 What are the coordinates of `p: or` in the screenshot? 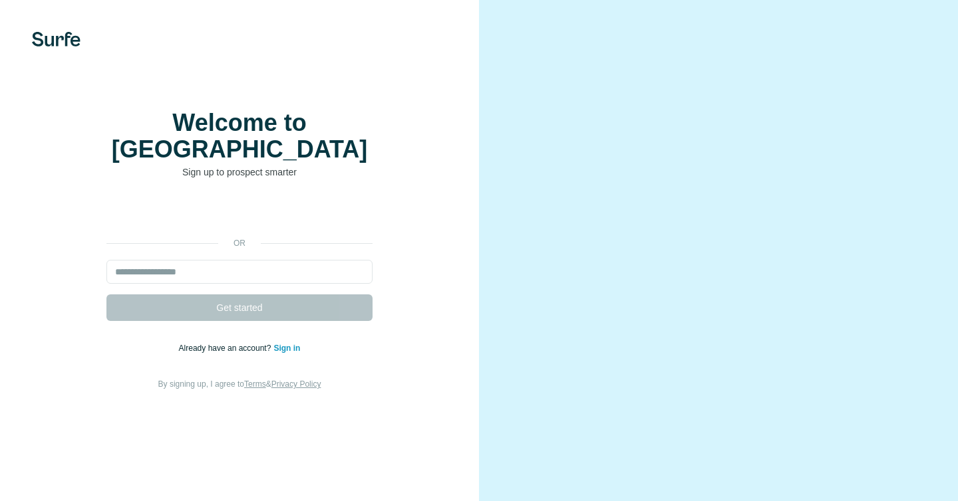 It's located at (239, 243).